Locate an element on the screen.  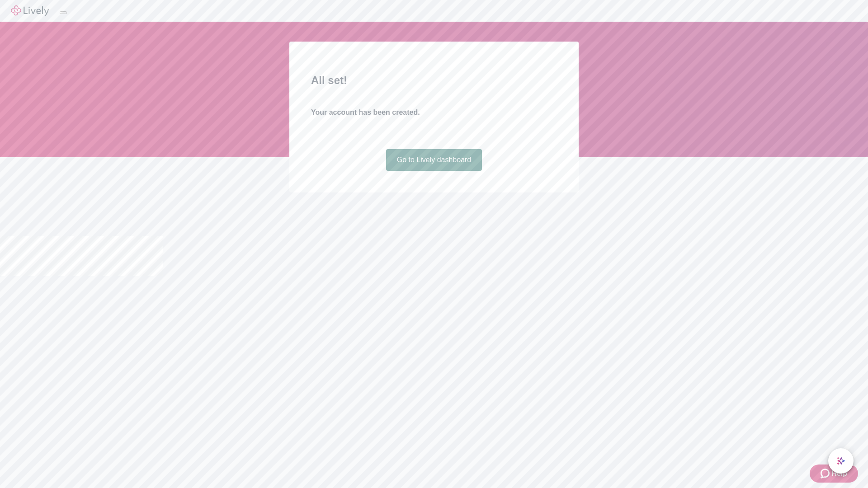
svg: Zendesk support icon is located at coordinates (826, 474).